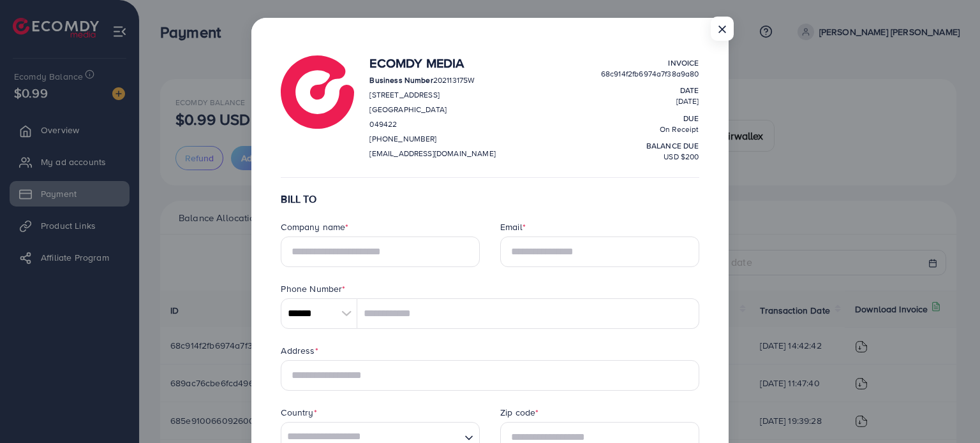 The width and height of the screenshot is (980, 443). Describe the element at coordinates (431, 80) in the screenshot. I see `p: 202113175W` at that location.